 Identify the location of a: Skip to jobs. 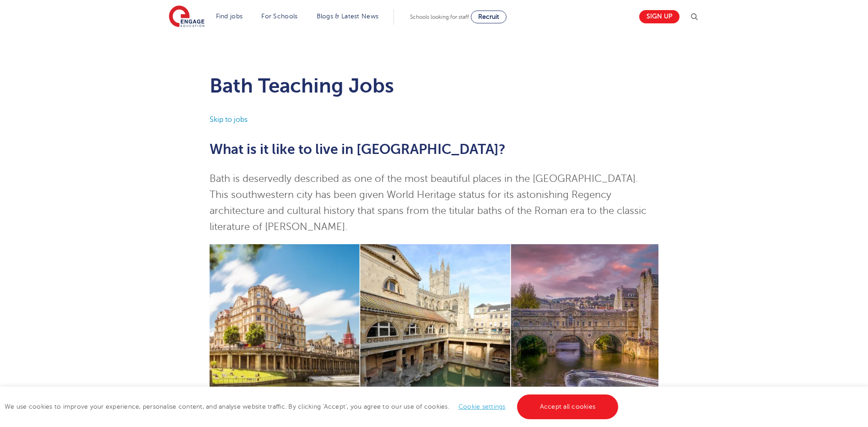
(228, 119).